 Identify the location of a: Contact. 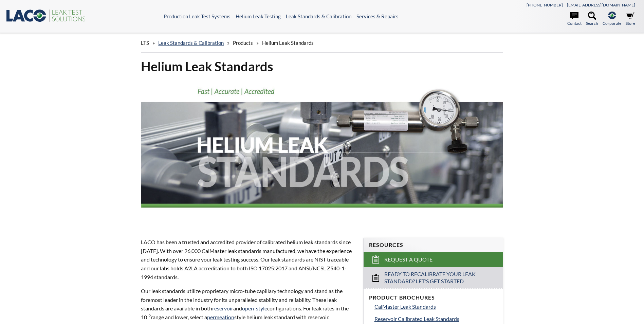
(574, 19).